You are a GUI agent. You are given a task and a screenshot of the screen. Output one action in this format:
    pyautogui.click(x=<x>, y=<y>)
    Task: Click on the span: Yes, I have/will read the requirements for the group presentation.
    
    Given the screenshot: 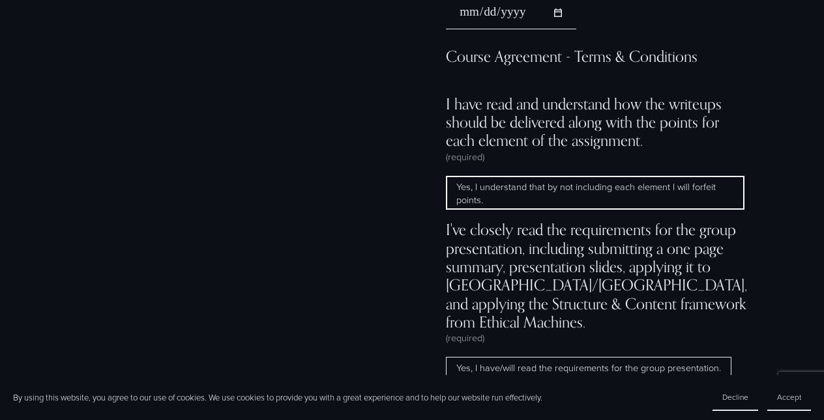 What is the action you would take?
    pyautogui.click(x=588, y=367)
    